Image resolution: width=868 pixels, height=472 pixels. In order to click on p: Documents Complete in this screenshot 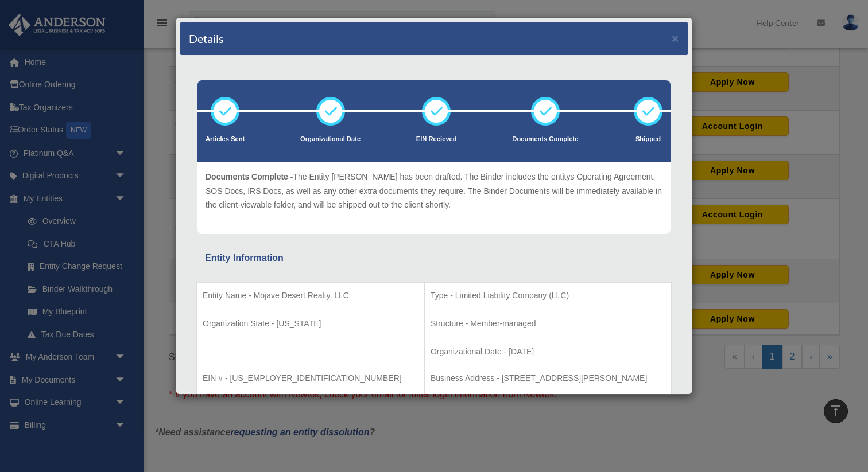, I will do `click(545, 140)`.